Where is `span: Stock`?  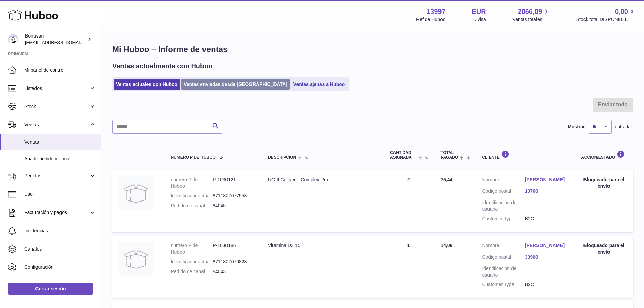
span: Stock is located at coordinates (57, 106).